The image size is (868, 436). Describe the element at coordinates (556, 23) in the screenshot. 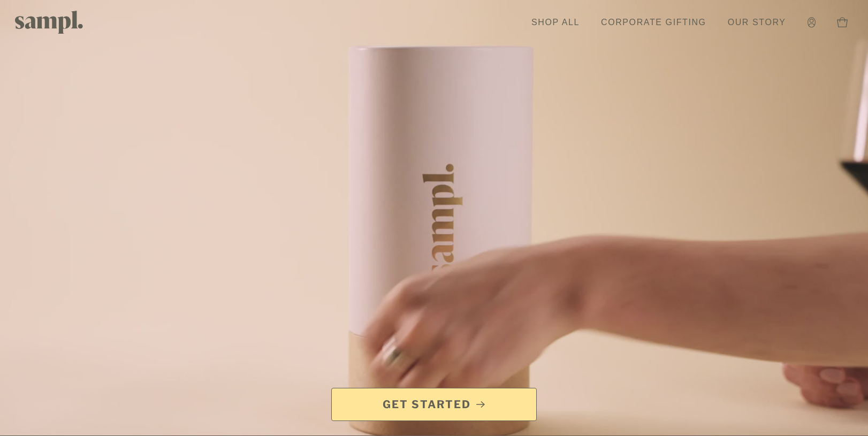

I see `a: Shop All` at that location.